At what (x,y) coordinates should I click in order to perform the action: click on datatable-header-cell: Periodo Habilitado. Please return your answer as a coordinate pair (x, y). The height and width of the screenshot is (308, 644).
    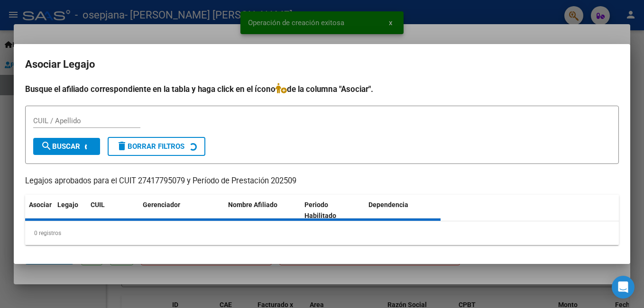
    Looking at the image, I should click on (332, 211).